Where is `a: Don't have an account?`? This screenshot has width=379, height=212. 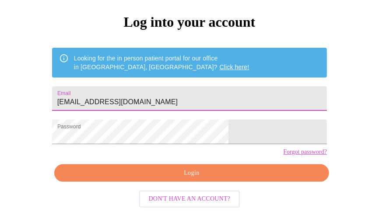 a: Don't have an account? is located at coordinates (189, 198).